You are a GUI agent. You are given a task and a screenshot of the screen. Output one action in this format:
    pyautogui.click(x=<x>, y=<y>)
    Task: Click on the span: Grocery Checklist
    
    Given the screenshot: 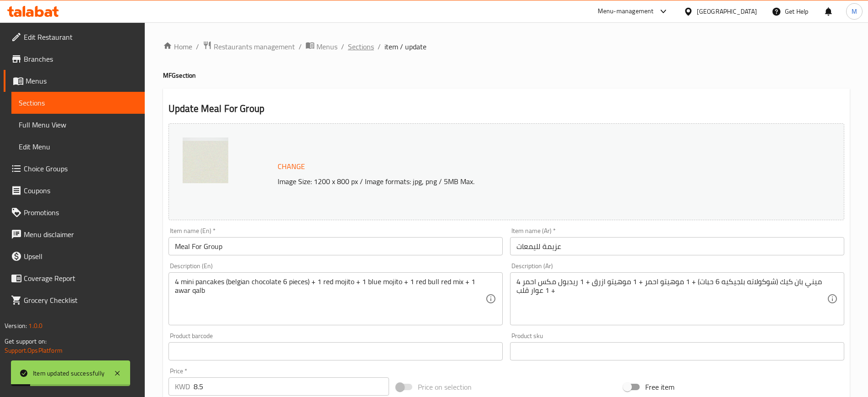 What is the action you would take?
    pyautogui.click(x=80, y=300)
    